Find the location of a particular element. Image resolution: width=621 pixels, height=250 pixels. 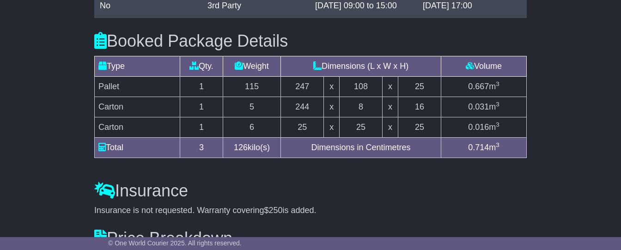

span: 3rd Party is located at coordinates (224, 6).